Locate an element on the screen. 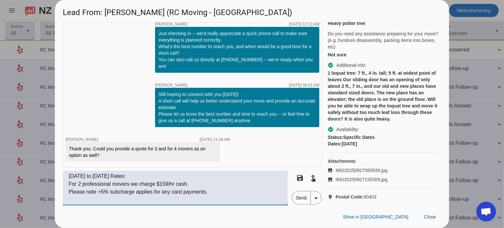 The width and height of the screenshot is (504, 228). span: Additional info: is located at coordinates (351, 65).